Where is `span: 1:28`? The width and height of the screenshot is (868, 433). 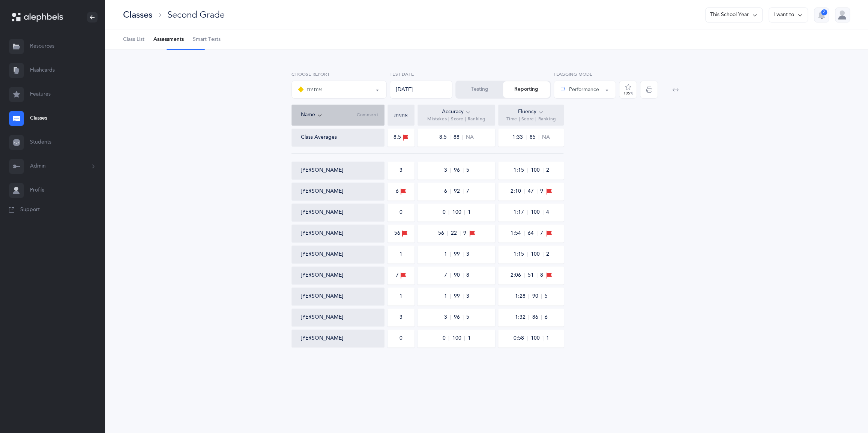
span: 1:28 is located at coordinates (522, 296).